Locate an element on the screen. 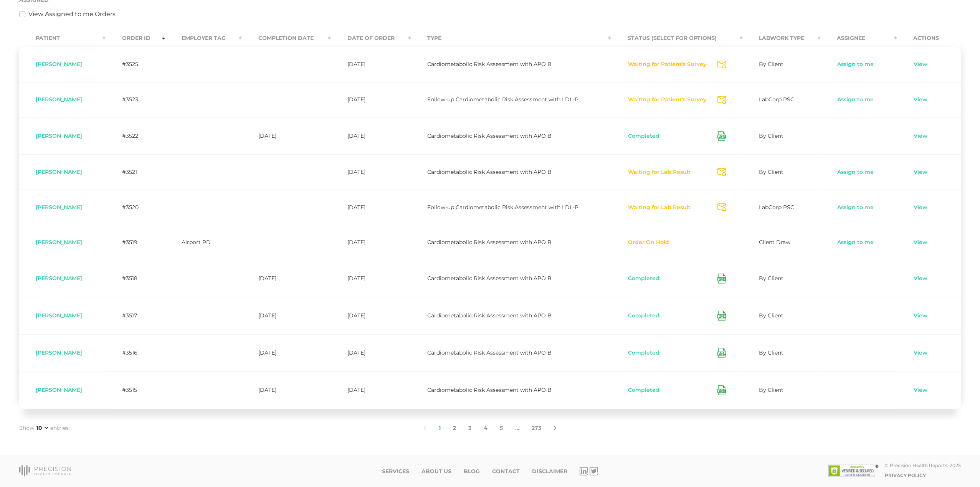 This screenshot has height=487, width=980. a: Contact is located at coordinates (506, 472).